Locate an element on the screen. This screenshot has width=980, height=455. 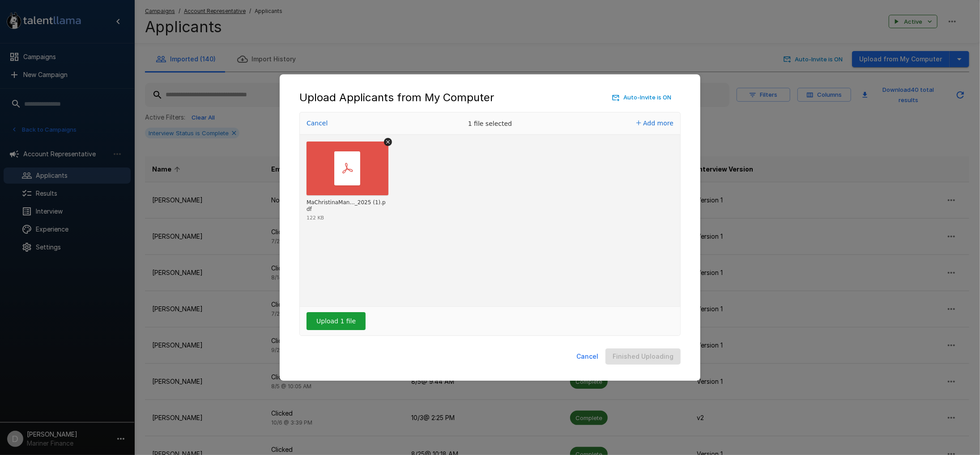
div: Upload Applicants from My Computer is located at coordinates (490, 98).